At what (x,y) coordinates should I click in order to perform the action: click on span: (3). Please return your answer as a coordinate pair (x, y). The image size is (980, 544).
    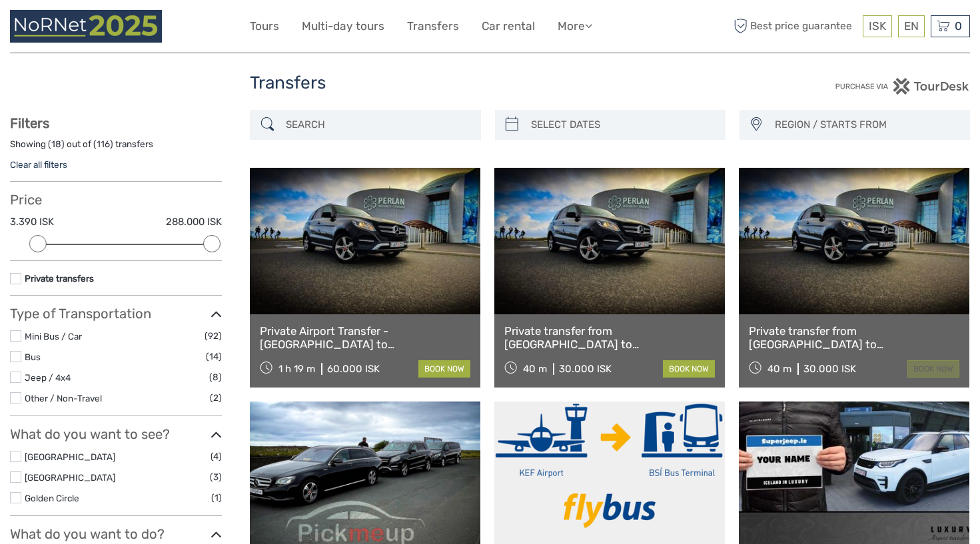
    Looking at the image, I should click on (216, 476).